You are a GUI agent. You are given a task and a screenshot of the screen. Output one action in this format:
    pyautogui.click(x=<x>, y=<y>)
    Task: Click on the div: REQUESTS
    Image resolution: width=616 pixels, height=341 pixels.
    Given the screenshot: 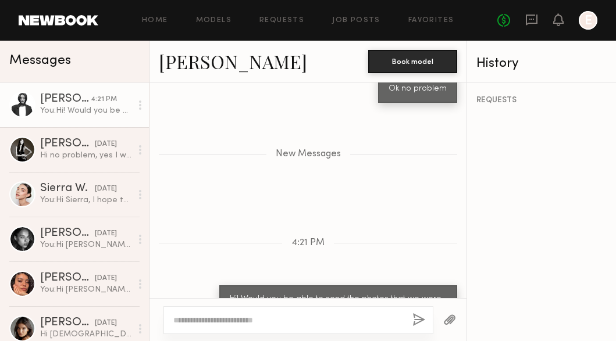 What is the action you would take?
    pyautogui.click(x=541, y=101)
    